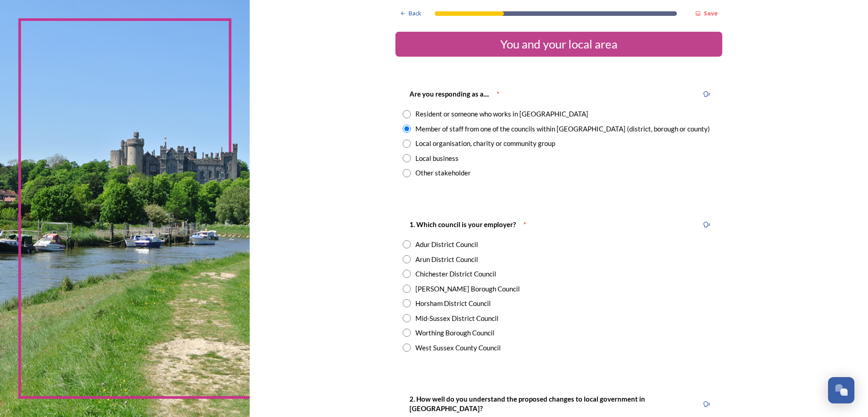 This screenshot has height=417, width=868. Describe the element at coordinates (436, 159) in the screenshot. I see `div: Local business` at that location.